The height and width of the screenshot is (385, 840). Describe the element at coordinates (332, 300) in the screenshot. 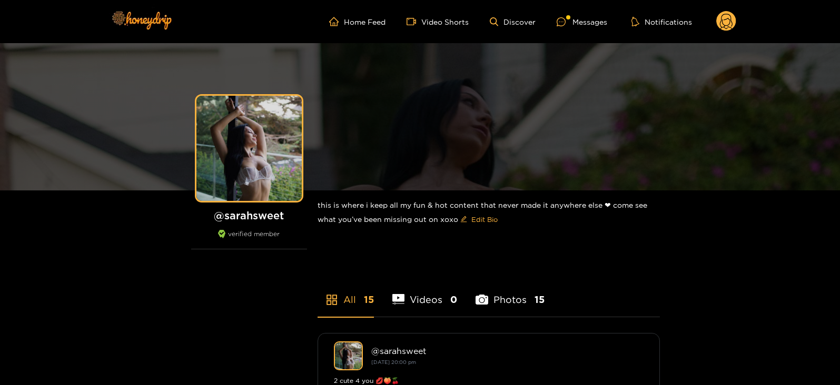

I see `span: appstore` at that location.